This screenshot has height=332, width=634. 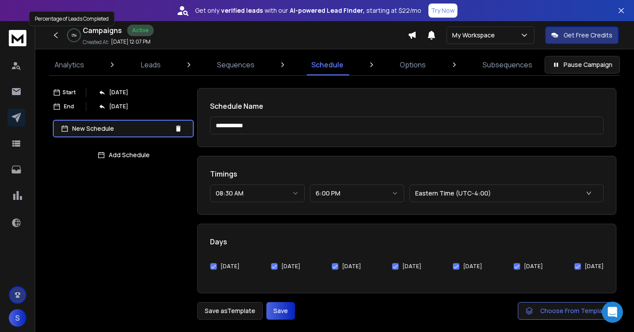 I want to click on h1: Days, so click(x=407, y=242).